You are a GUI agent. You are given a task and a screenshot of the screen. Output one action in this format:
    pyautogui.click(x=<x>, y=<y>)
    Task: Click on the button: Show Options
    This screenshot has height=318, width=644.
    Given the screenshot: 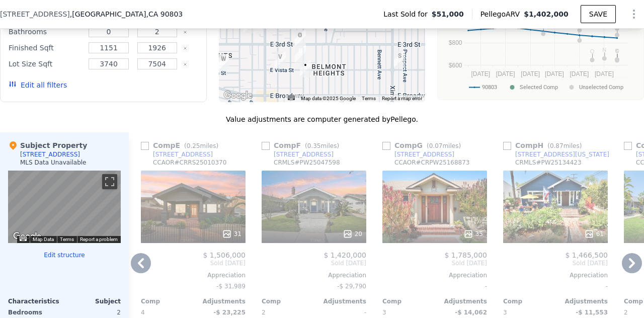 What is the action you would take?
    pyautogui.click(x=634, y=14)
    